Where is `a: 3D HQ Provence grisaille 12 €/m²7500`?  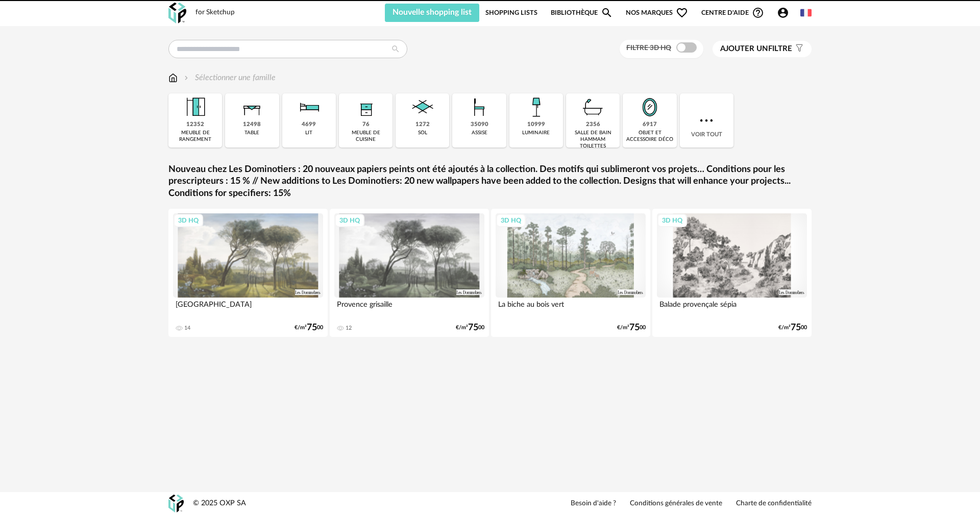
a: 3D HQ Provence grisaille 12 €/m²7500 is located at coordinates (409, 272).